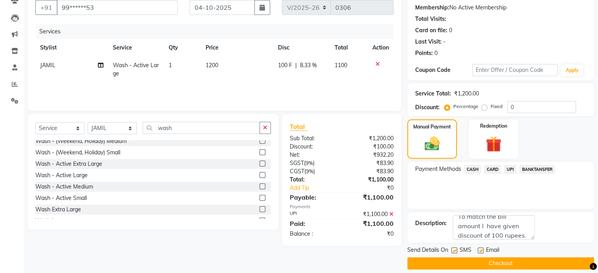 Image resolution: width=598 pixels, height=273 pixels. Describe the element at coordinates (61, 175) in the screenshot. I see `div: Wash - Active Large` at that location.